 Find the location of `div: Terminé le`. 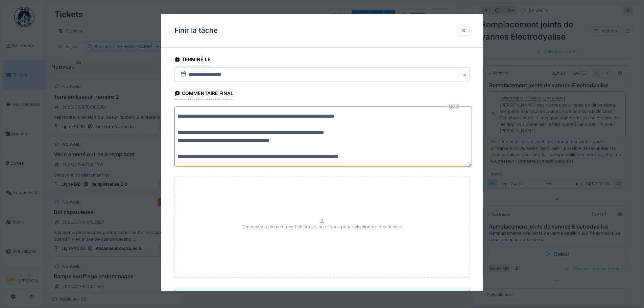

div: Terminé le is located at coordinates (193, 60).